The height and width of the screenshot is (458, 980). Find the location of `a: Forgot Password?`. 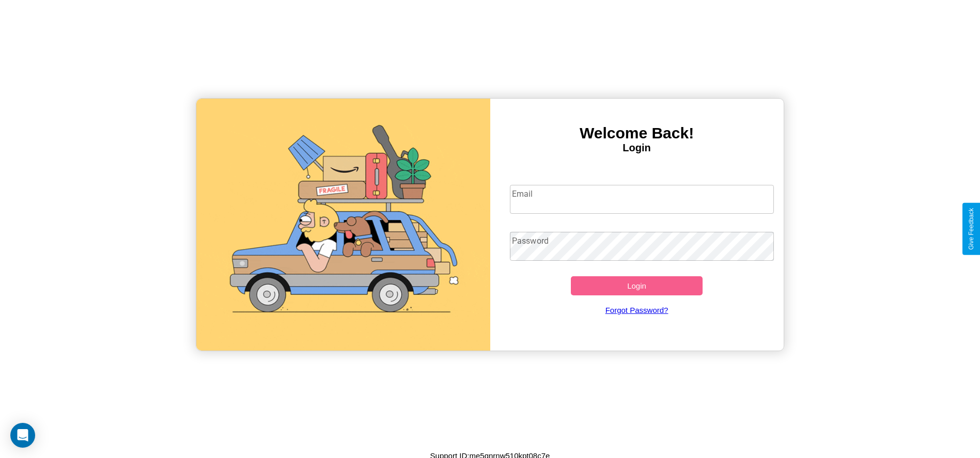

a: Forgot Password? is located at coordinates (636, 310).